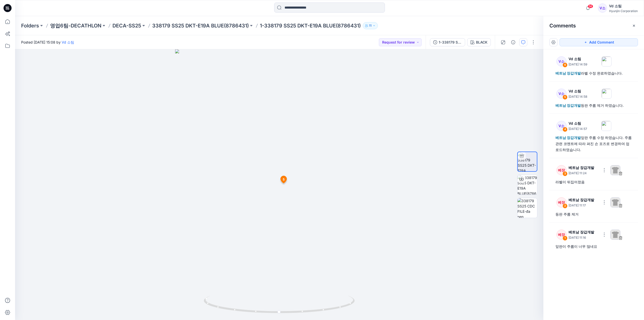 Image resolution: width=644 pixels, height=320 pixels. I want to click on a: 영업6팀-DECATHLON, so click(76, 26).